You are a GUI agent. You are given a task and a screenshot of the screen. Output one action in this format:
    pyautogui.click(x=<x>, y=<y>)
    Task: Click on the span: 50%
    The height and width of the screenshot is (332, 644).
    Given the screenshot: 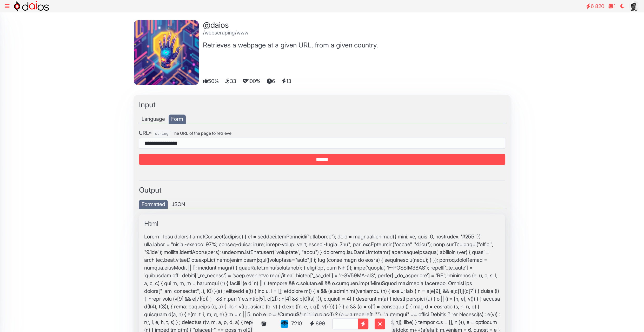 What is the action you would take?
    pyautogui.click(x=213, y=81)
    